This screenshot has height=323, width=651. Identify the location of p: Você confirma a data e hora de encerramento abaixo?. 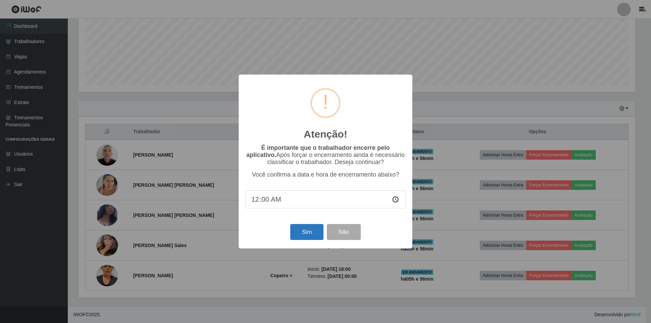
(325, 175).